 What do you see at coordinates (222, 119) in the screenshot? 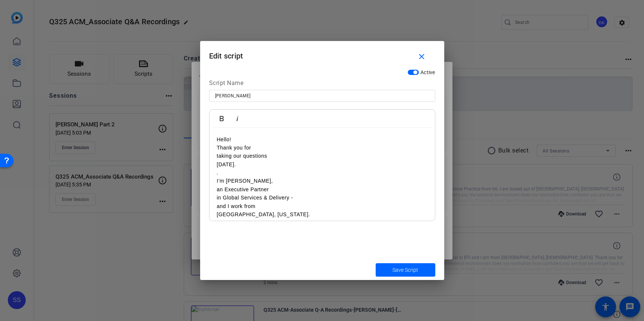
I see `button: Bold (⌘B)` at bounding box center [222, 119].